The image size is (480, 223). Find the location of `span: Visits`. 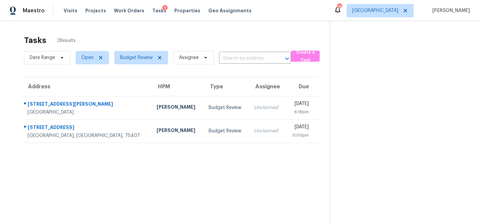

span: Visits is located at coordinates (70, 11).